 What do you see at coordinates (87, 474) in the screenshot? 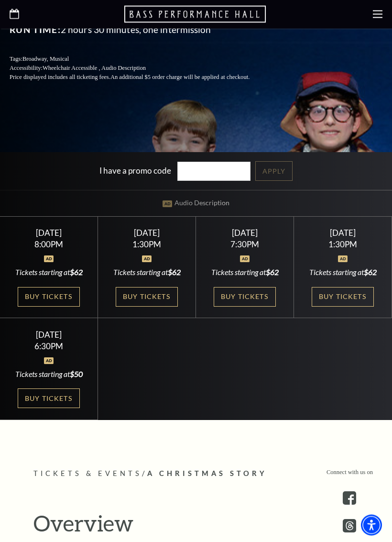
I see `span: Tickets & Events` at bounding box center [87, 474].